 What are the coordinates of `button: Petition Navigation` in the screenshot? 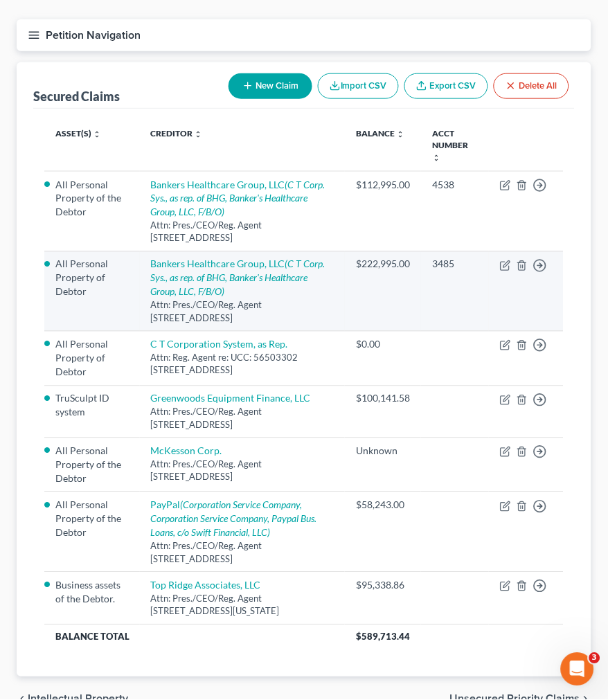 It's located at (304, 35).